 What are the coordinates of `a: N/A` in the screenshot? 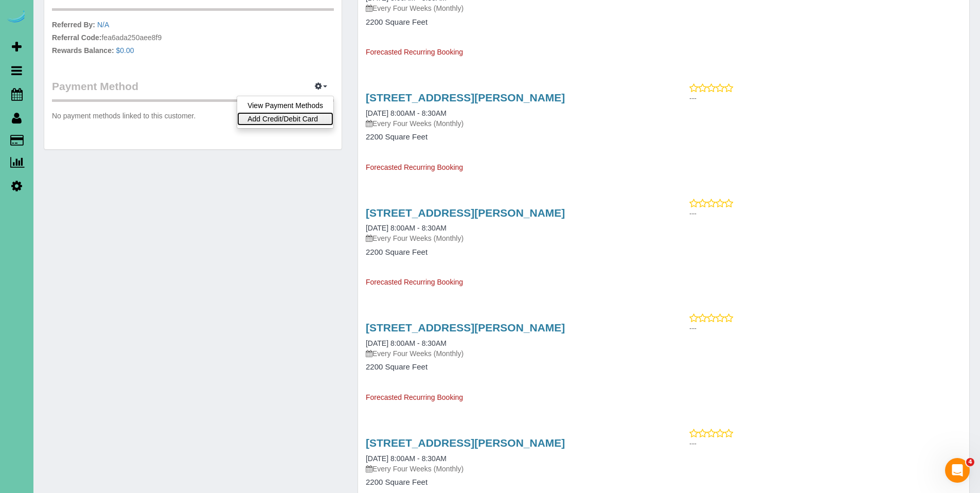 It's located at (103, 25).